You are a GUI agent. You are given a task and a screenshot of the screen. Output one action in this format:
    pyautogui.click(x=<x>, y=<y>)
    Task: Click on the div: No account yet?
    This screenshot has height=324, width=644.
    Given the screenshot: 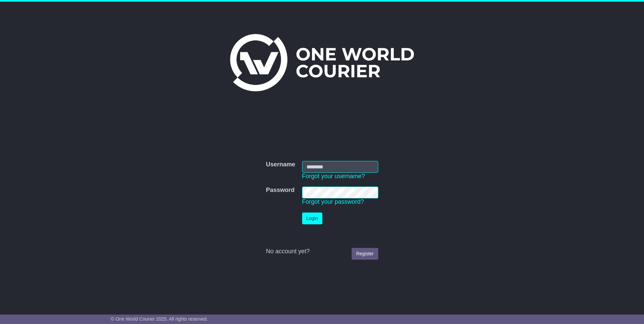 What is the action you would take?
    pyautogui.click(x=322, y=252)
    